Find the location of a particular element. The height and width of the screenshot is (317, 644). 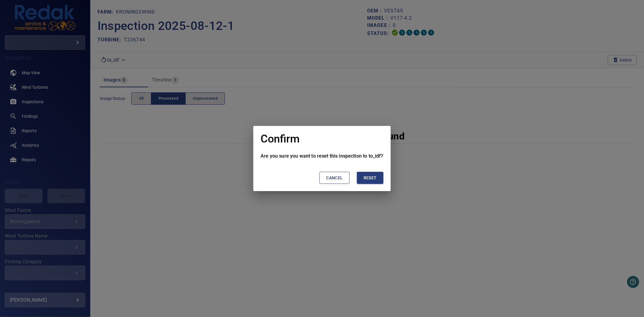

p: Are you sure you want to reset this inspection to to_idf? is located at coordinates (322, 156).